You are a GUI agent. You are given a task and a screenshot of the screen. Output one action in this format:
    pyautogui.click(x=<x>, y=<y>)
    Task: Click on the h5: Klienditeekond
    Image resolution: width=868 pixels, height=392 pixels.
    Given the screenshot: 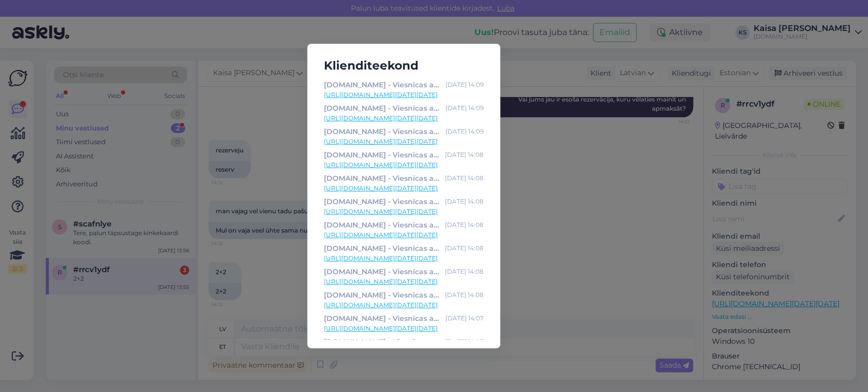 What is the action you would take?
    pyautogui.click(x=404, y=65)
    